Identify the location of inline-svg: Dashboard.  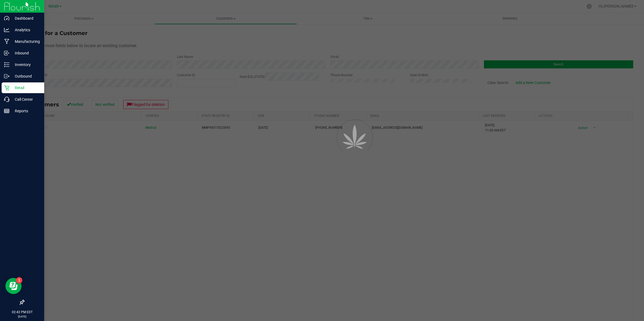
(7, 19).